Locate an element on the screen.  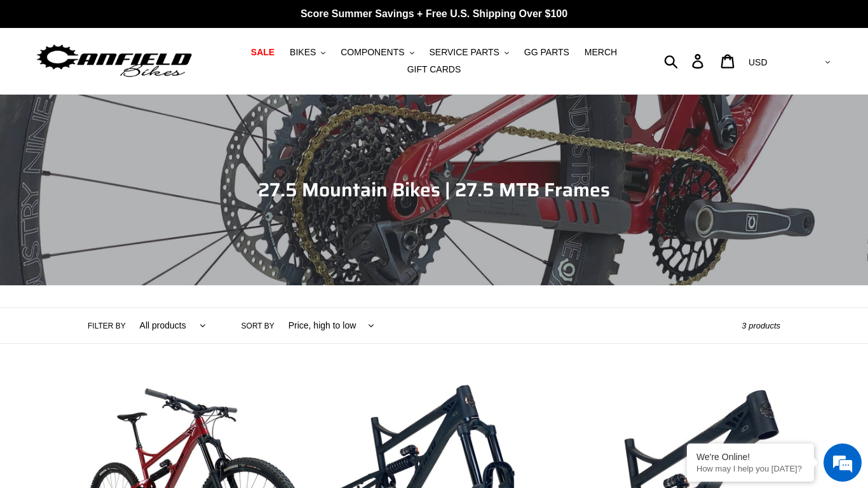
a: GG PARTS is located at coordinates (547, 52).